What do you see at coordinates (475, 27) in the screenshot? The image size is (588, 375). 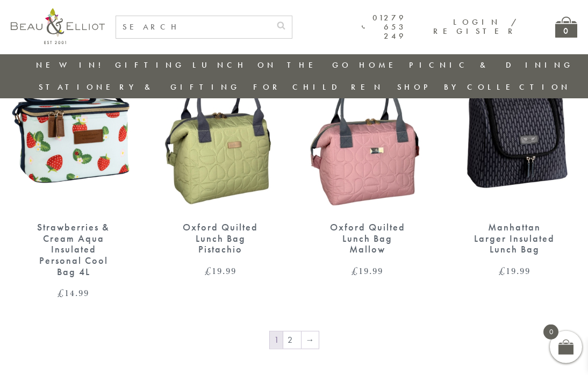 I see `a: Login / Register` at bounding box center [475, 27].